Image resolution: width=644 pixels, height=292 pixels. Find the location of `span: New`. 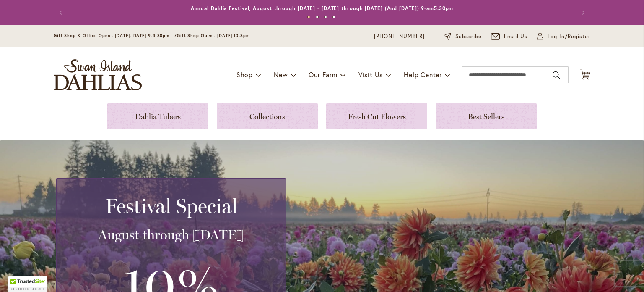

span: New is located at coordinates (280, 74).